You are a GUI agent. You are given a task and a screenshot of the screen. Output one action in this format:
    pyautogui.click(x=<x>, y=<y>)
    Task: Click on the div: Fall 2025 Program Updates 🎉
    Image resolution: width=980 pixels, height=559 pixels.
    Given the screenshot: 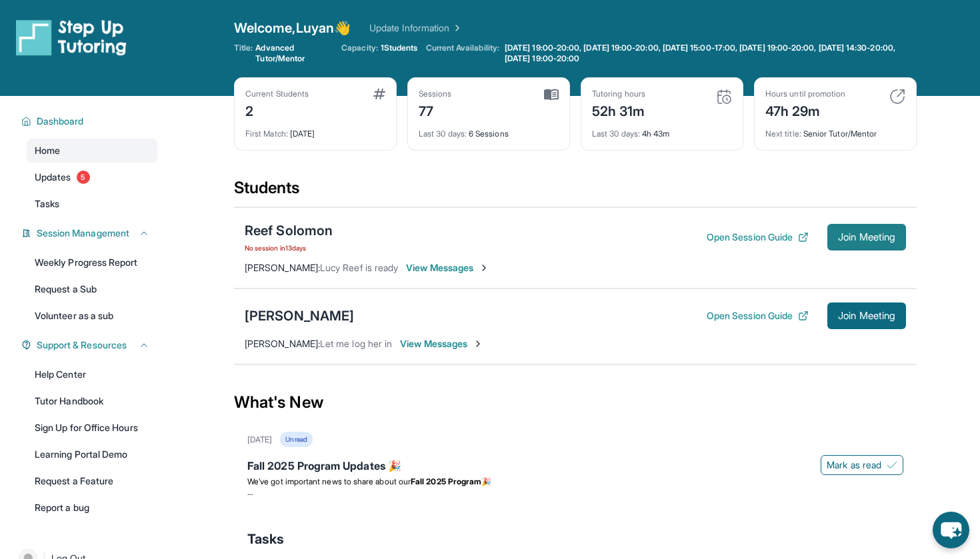 What is the action you would take?
    pyautogui.click(x=576, y=467)
    